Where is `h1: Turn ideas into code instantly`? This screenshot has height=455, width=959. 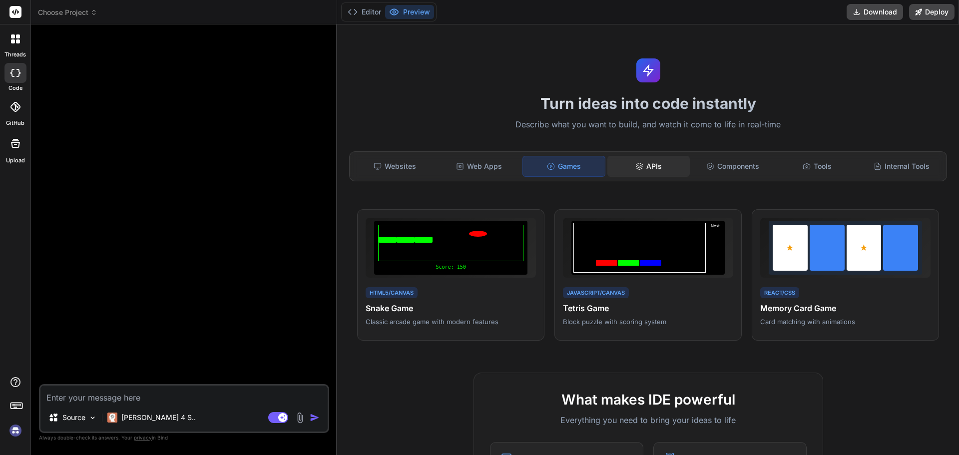 h1: Turn ideas into code instantly is located at coordinates (648, 103).